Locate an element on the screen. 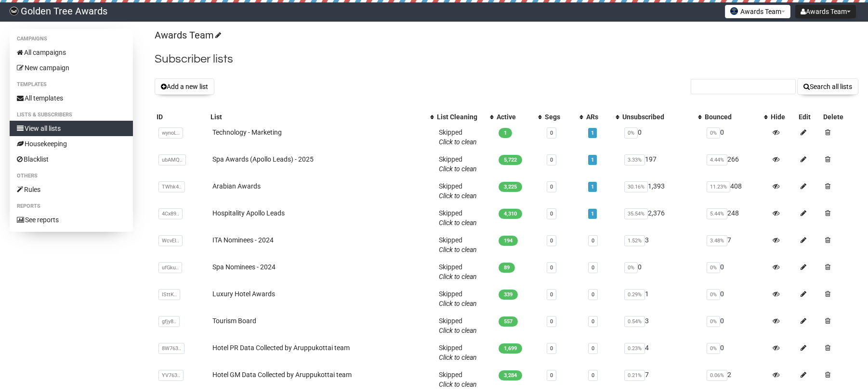  td: 1 is located at coordinates (661, 298).